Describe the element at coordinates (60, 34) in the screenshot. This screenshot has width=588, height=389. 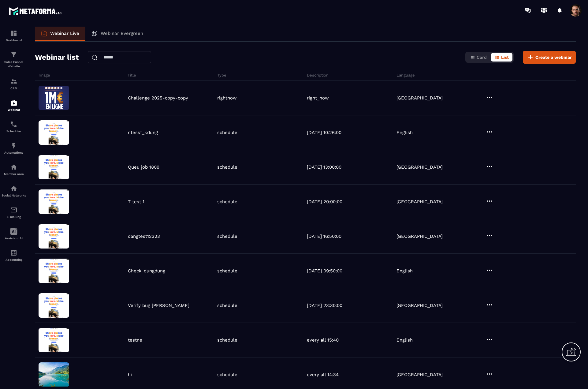
I see `a: Webinar Live` at that location.